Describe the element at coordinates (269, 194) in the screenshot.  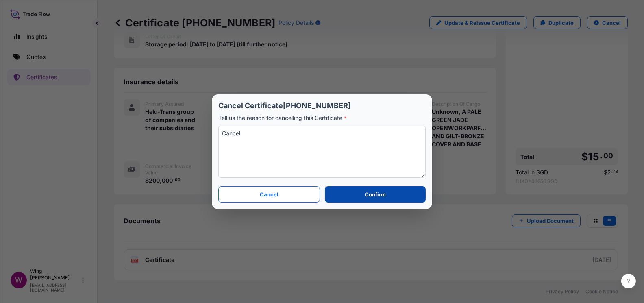
I see `button: Cancel` at that location.